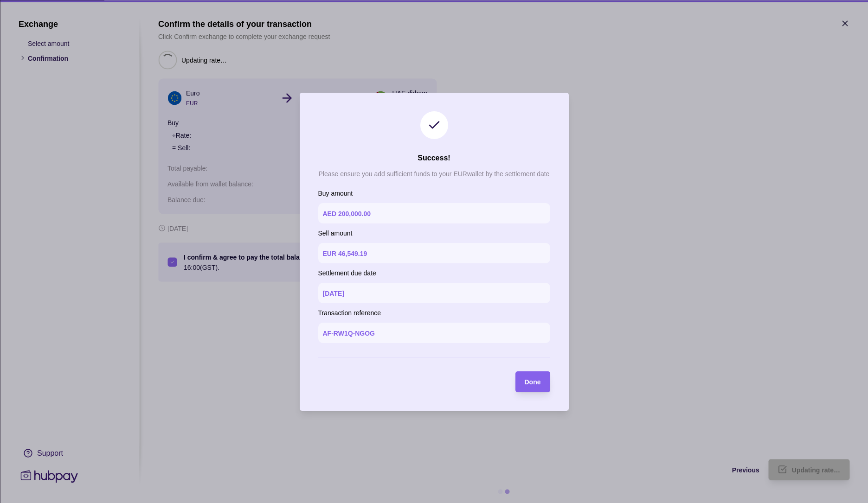 This screenshot has height=503, width=868. What do you see at coordinates (345, 254) in the screenshot?
I see `p: EUR 46,549.19` at bounding box center [345, 254].